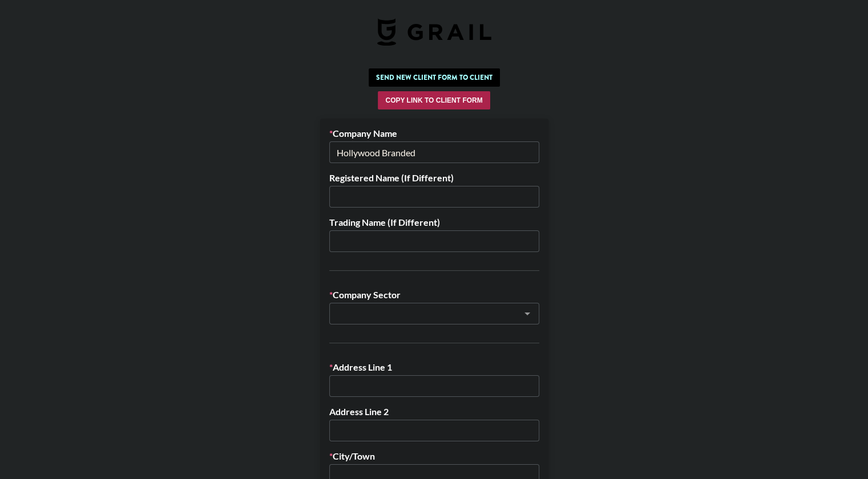  Describe the element at coordinates (434, 101) in the screenshot. I see `button: Copy Link to Client Form` at that location.